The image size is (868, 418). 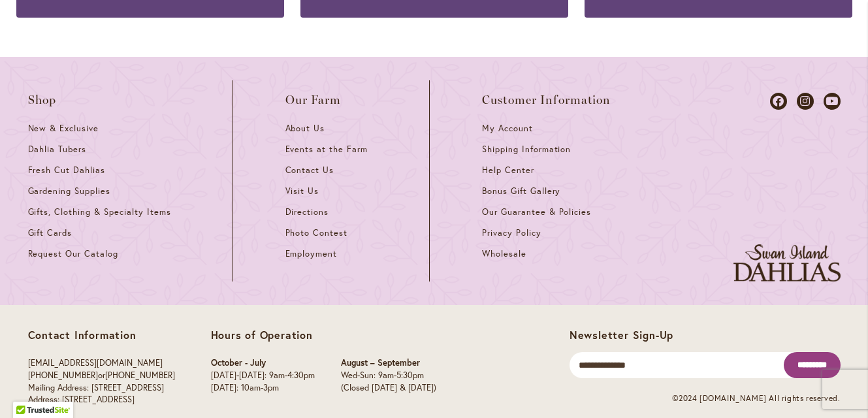 What do you see at coordinates (314, 100) in the screenshot?
I see `span: Our Farm` at bounding box center [314, 100].